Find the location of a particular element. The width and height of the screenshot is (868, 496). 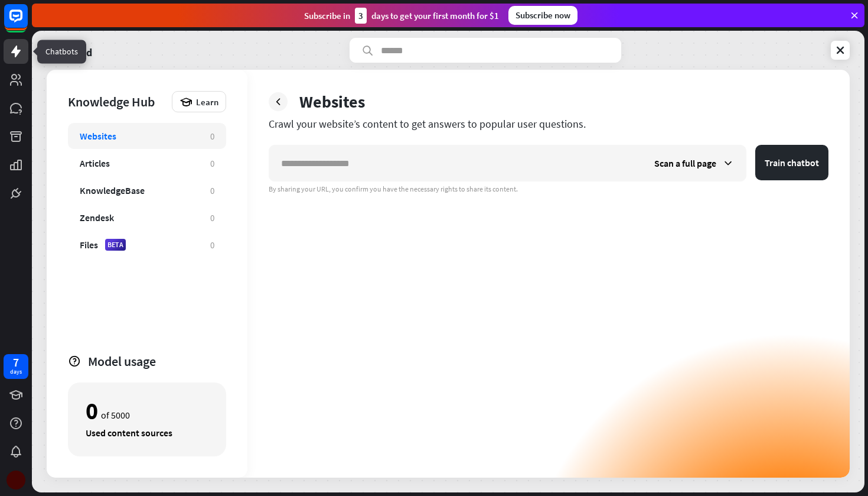

button: Train chatbot is located at coordinates (792, 163).